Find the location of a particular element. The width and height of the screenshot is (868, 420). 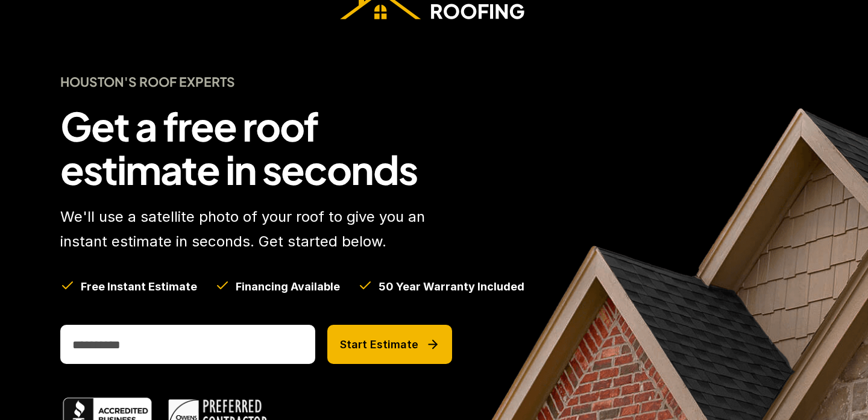

h1: Get a free roof estimate in seconds is located at coordinates (256, 147).